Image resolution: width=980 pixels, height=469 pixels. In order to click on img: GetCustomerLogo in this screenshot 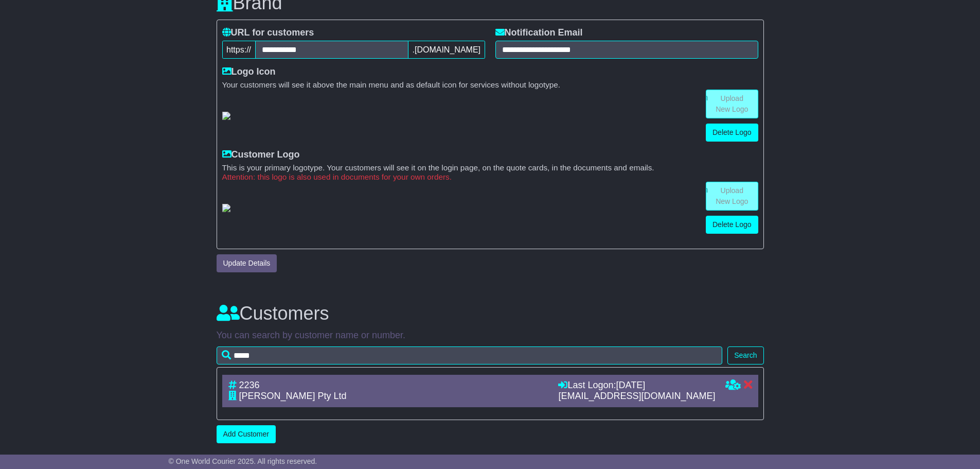, I will do `click(227, 208)`.